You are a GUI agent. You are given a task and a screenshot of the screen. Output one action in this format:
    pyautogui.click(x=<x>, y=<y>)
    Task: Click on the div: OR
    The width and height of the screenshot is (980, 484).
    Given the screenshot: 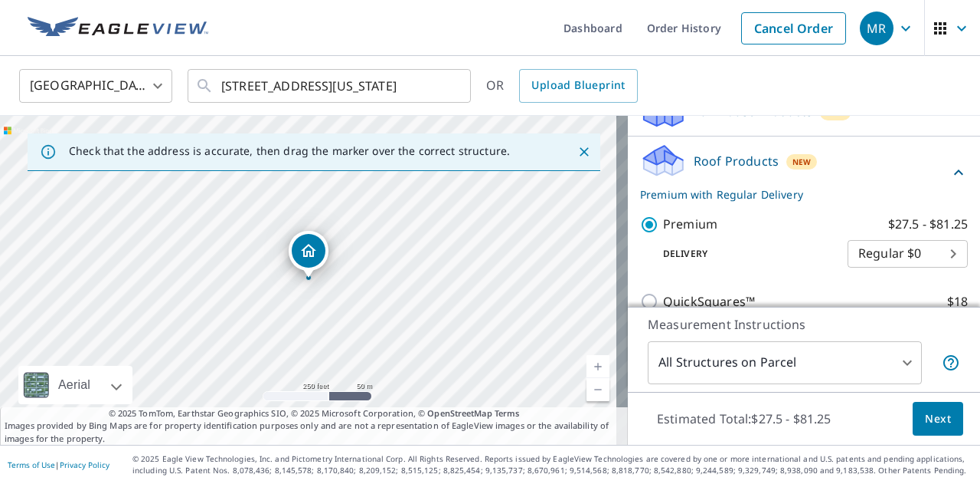 What is the action you would take?
    pyautogui.click(x=562, y=86)
    